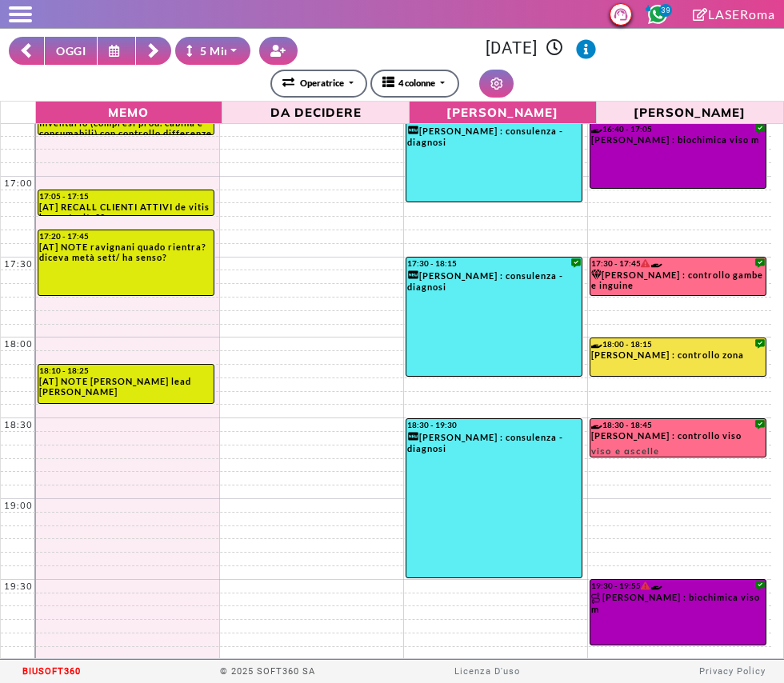 The height and width of the screenshot is (683, 784). What do you see at coordinates (732, 671) in the screenshot?
I see `a: Privacy Policy` at bounding box center [732, 671].